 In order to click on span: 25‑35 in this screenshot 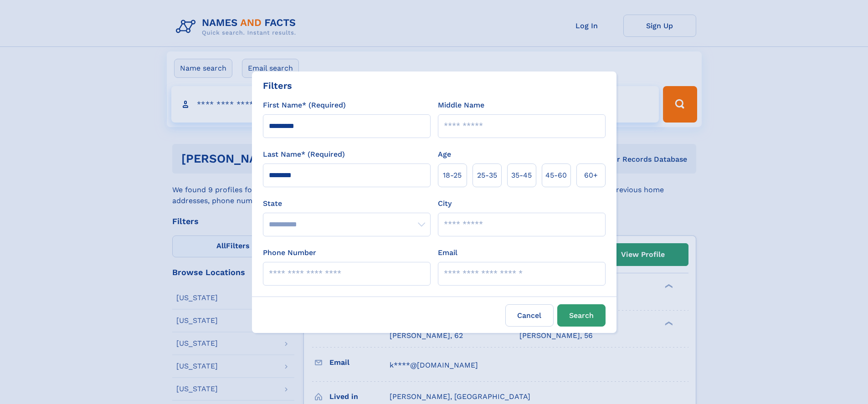, I will do `click(487, 175)`.